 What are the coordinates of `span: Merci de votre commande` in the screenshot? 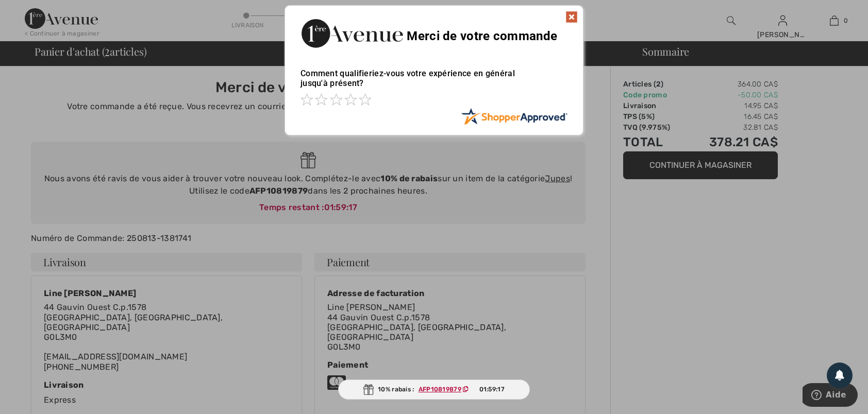 It's located at (482, 36).